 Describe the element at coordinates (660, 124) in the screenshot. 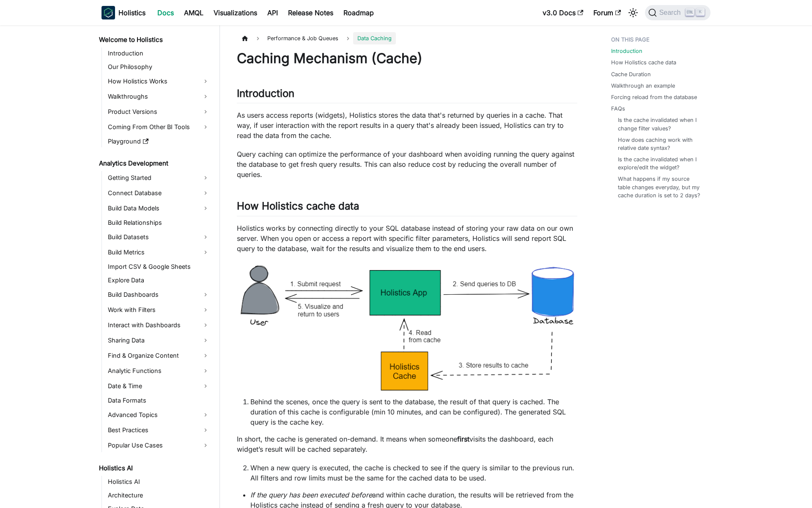

I see `a: Is the cache invalidated when I change filter values?` at that location.